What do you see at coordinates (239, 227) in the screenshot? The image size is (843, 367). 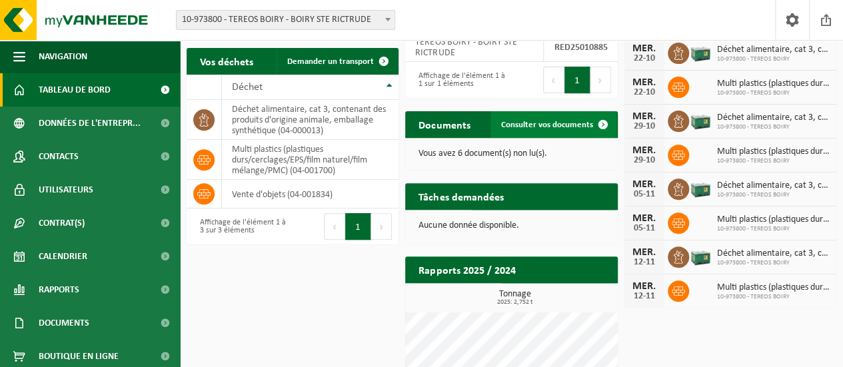 I see `div: Affichage de l'élément 1 à 3 sur 3 éléments` at bounding box center [239, 227].